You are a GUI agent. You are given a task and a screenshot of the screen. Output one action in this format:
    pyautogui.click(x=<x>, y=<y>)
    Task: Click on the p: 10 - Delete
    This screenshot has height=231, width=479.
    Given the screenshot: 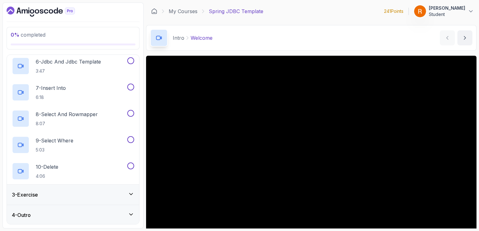 What is the action you would take?
    pyautogui.click(x=47, y=167)
    